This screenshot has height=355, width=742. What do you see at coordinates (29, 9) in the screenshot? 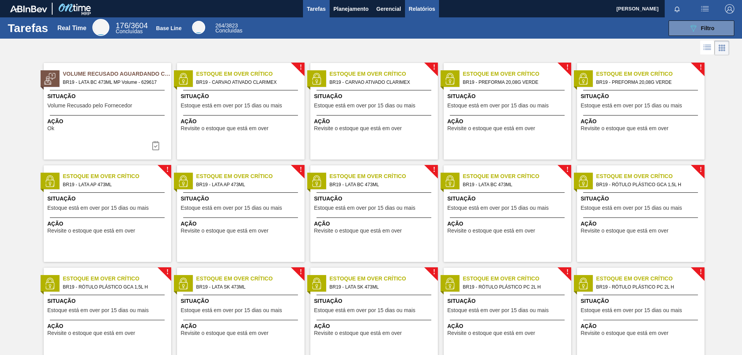
I see `img: TNhmsLtSVTkK8tSr43FrP2fwEKptu5GPRR3wAAAABJRU5ErkJggg==` at bounding box center [29, 9].